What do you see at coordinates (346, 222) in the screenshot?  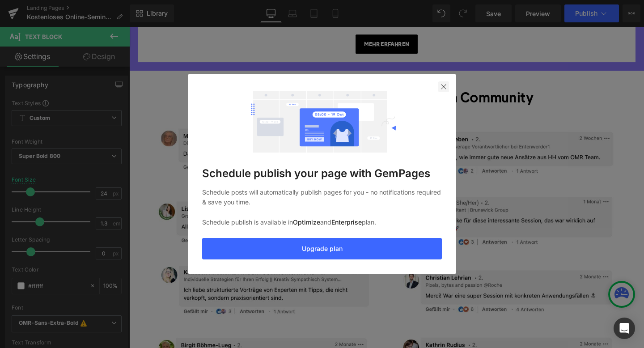 I see `span: Enterprise` at bounding box center [346, 222].